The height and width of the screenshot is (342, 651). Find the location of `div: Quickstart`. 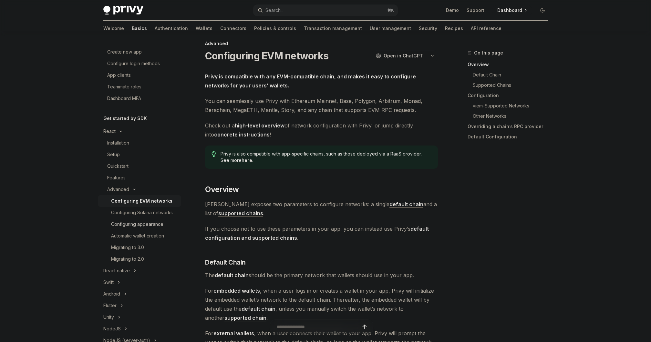

div: Quickstart is located at coordinates (118, 166).